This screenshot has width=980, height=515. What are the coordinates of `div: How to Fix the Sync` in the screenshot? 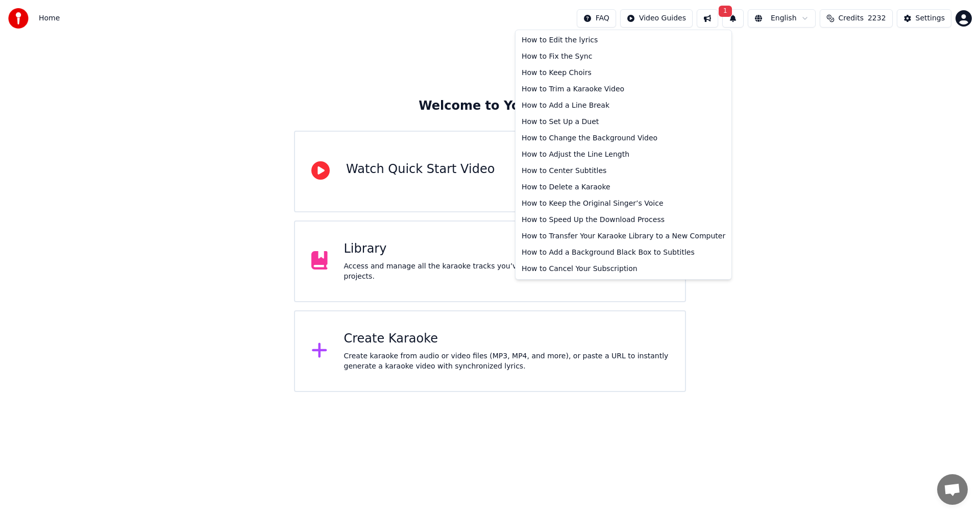 It's located at (624, 56).